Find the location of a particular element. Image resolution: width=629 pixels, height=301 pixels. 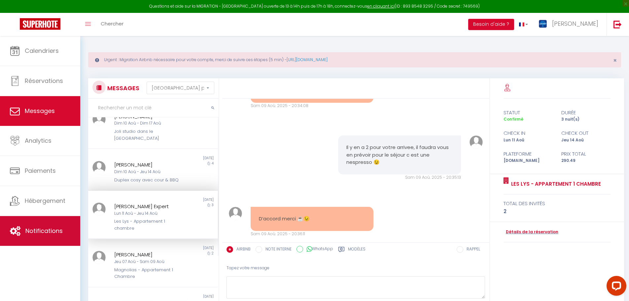

div: Sam 09 Aoû. 2025 - 20:34:08 is located at coordinates (312, 106).